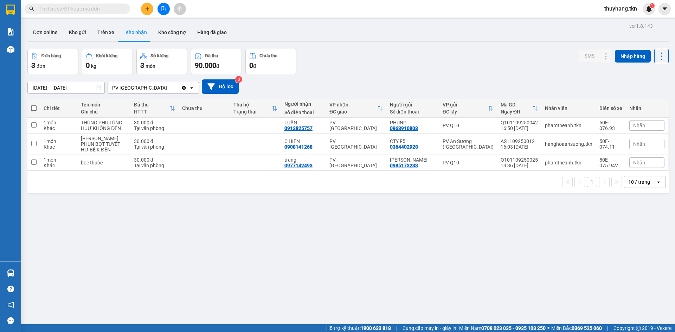  Describe the element at coordinates (639, 182) in the screenshot. I see `div: 10 / trang` at that location.